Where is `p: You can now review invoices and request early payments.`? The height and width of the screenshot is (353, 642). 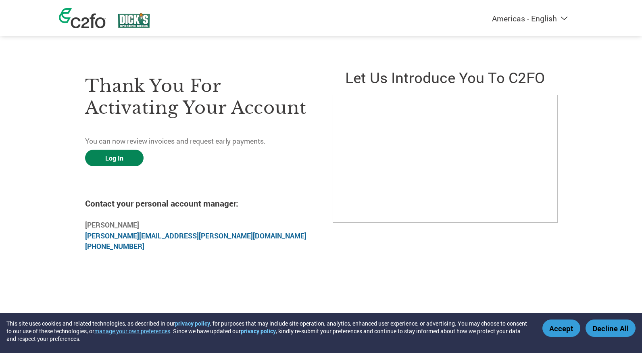
p: You can now review invoices and request early payments. is located at coordinates (197, 141).